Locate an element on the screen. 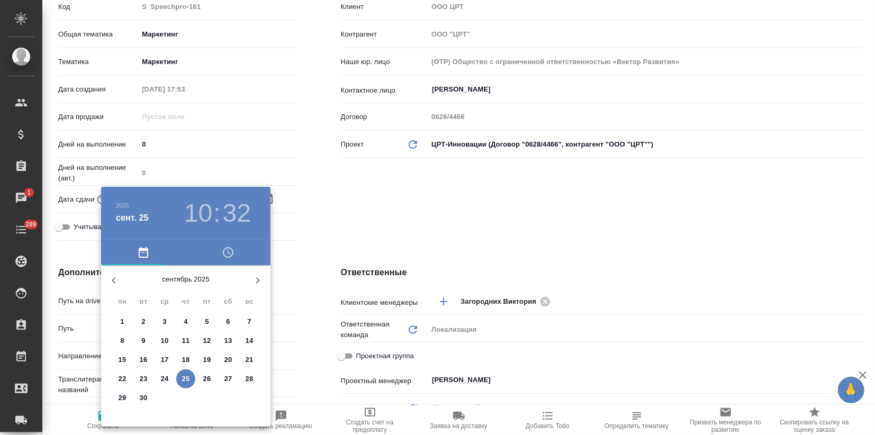  button: 2025 is located at coordinates (122, 205).